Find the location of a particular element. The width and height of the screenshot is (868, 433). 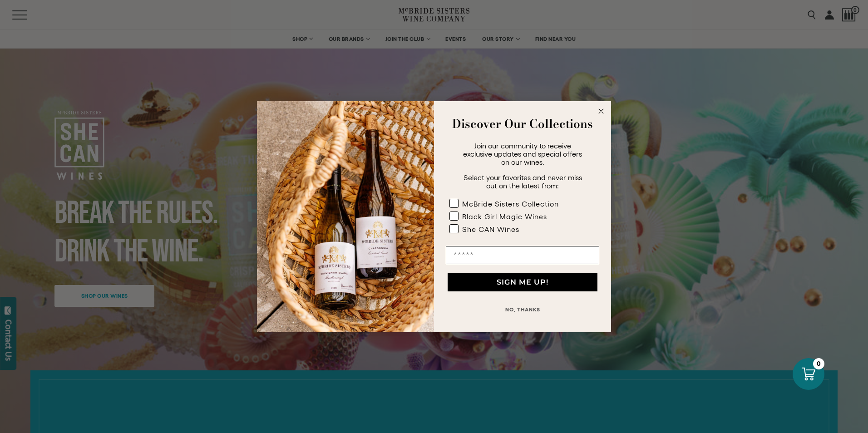

div: She CAN Wines is located at coordinates (491, 229).